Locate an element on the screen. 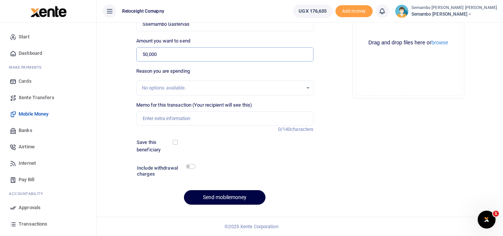 This screenshot has width=503, height=236. span: 1 is located at coordinates (496, 213).